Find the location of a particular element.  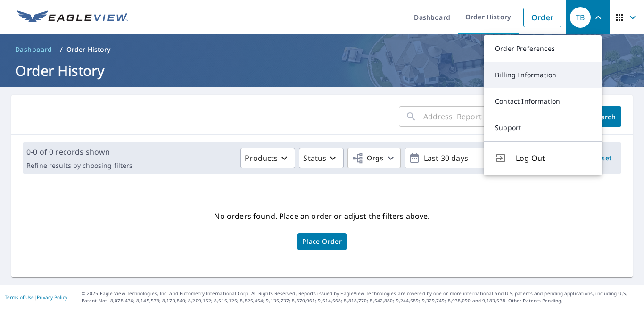

h1: Order History is located at coordinates (322, 70).